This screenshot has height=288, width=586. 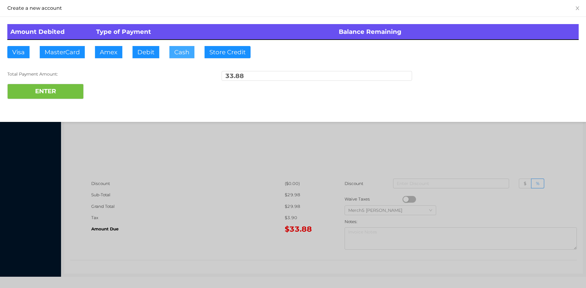 I want to click on button: Debit, so click(x=146, y=52).